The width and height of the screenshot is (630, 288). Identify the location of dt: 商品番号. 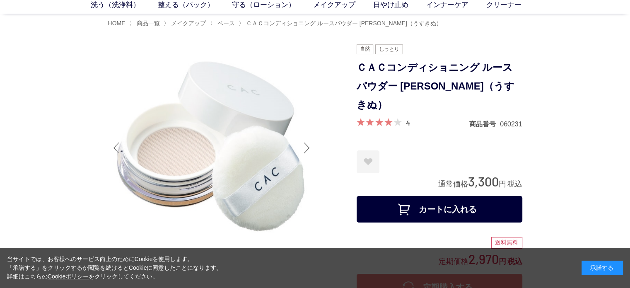
(484, 124).